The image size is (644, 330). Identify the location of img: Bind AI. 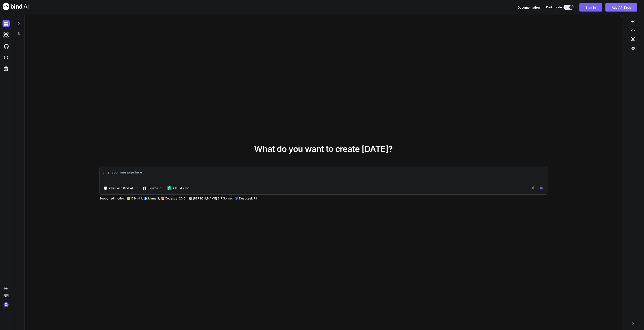
(16, 7).